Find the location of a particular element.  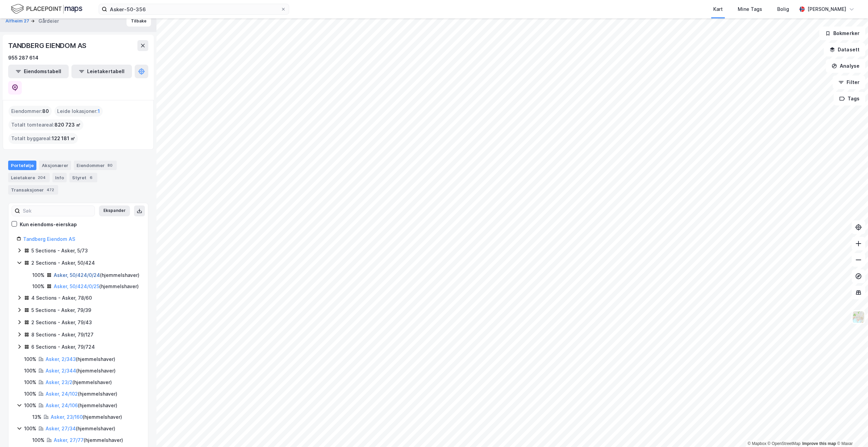

div: TANDBERG EIENDOM AS is located at coordinates (48, 46).